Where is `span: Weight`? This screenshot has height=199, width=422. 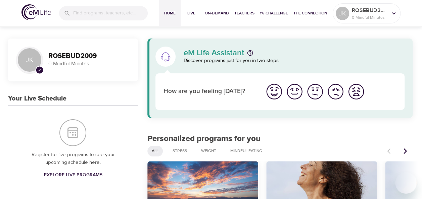 span: Weight is located at coordinates (208, 151).